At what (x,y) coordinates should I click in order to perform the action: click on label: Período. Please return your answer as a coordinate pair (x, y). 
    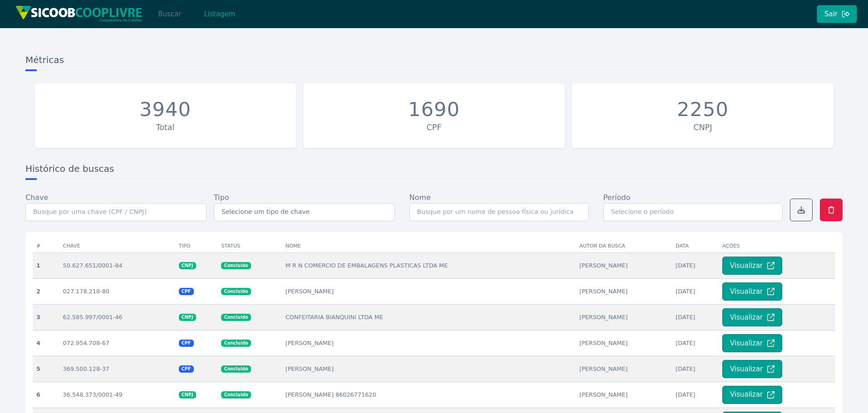
    Looking at the image, I should click on (617, 198).